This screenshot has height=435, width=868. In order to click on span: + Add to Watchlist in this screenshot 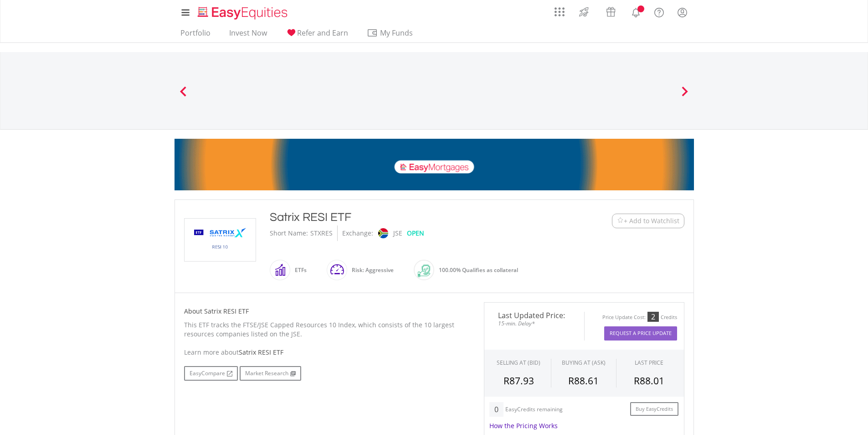, I will do `click(652, 221)`.